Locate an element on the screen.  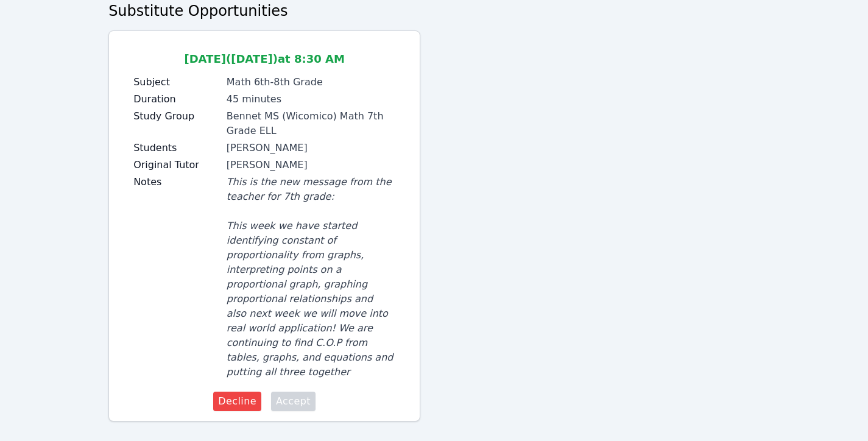
button: Accept is located at coordinates (293, 402).